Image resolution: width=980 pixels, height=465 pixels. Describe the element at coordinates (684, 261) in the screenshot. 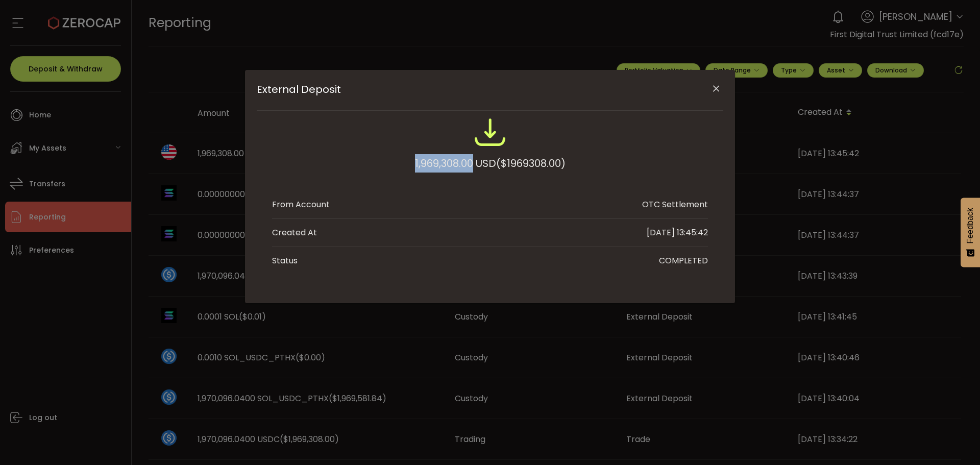

I see `div: COMPLETED` at that location.